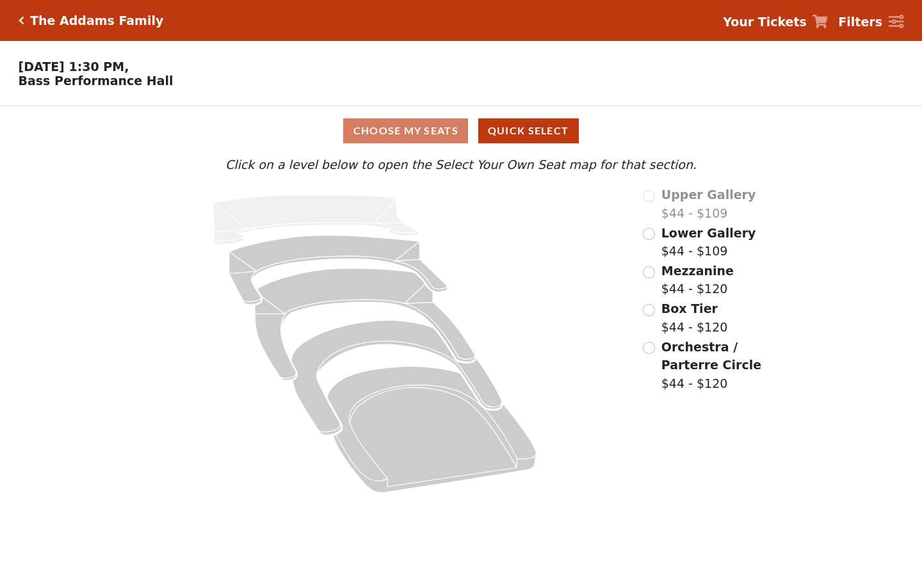  I want to click on p: Click on a level below to open the Select Your Own Seat map for that section., so click(461, 164).